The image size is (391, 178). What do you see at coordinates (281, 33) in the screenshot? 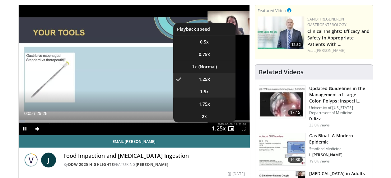
I see `a: 12:32` at bounding box center [281, 33].